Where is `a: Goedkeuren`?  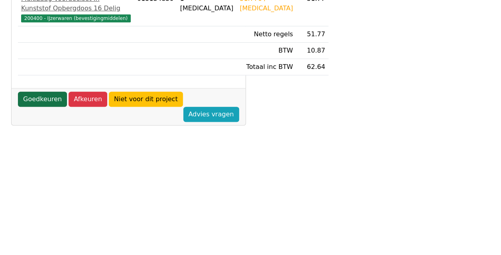 a: Goedkeuren is located at coordinates (42, 99).